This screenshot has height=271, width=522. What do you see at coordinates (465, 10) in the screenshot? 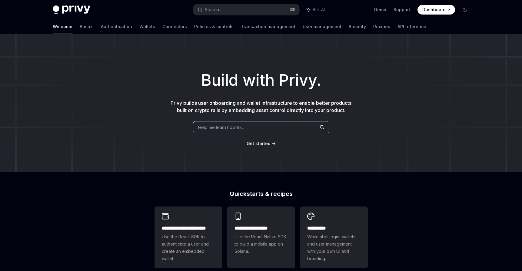
I see `button: Toggle dark mode` at bounding box center [465, 10].